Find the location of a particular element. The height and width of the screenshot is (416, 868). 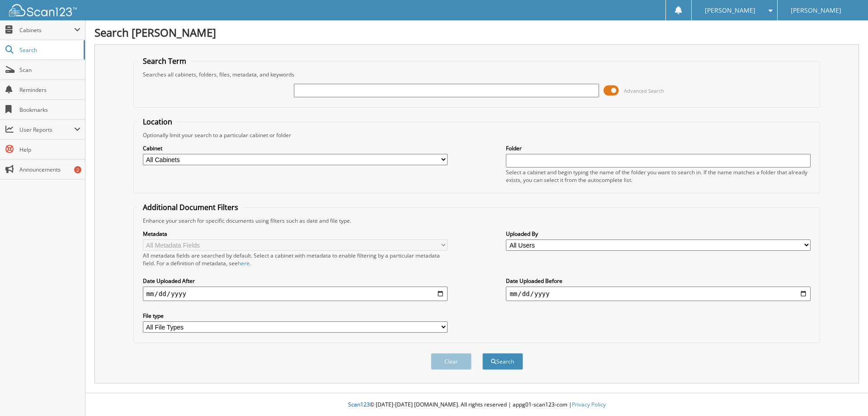

label: Cabinet is located at coordinates (295, 148).